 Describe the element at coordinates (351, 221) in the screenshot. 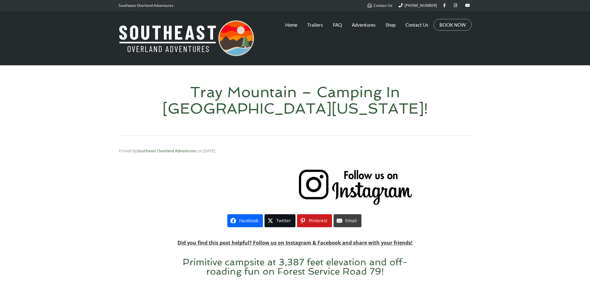

I see `span: Email` at that location.